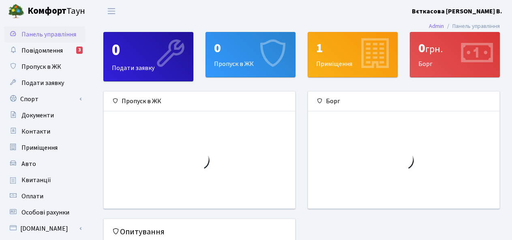 The image size is (512, 240). I want to click on span: Оплати, so click(32, 197).